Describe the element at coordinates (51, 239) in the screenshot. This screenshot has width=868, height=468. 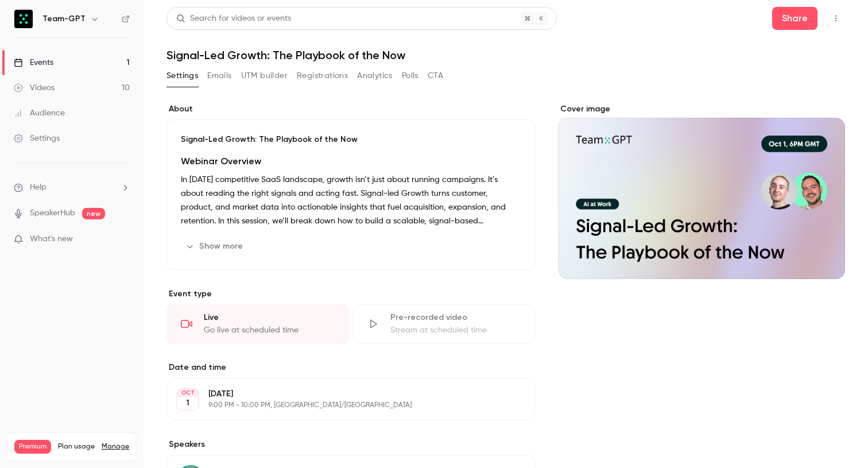
I see `span: What's new` at that location.